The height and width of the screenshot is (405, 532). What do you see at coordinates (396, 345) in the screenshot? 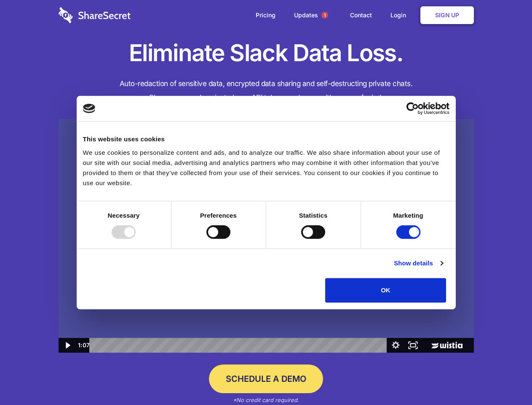
I see `button: Show settings menu` at bounding box center [396, 345].